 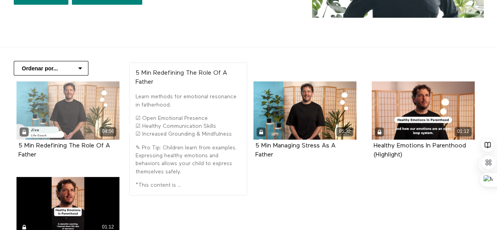 What do you see at coordinates (344, 131) in the screenshot?
I see `div: 05:32` at bounding box center [344, 131].